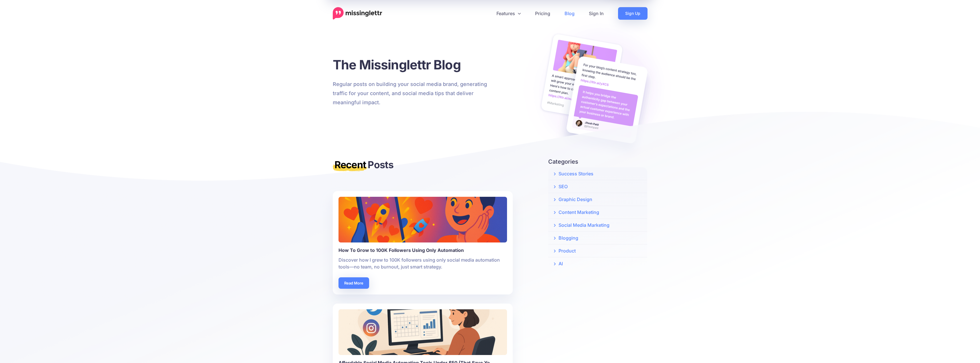 The height and width of the screenshot is (363, 980). I want to click on a: Blogging, so click(598, 238).